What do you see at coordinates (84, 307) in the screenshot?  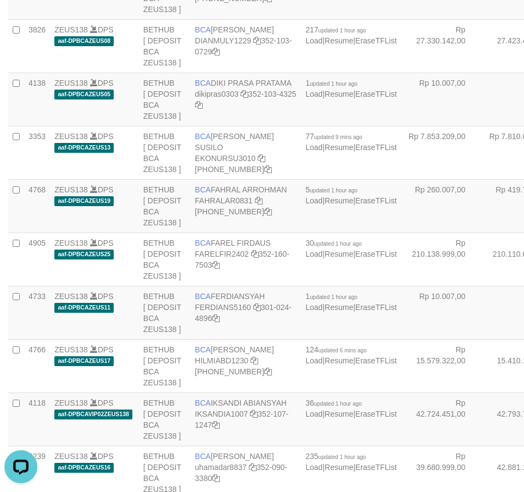 I see `span: aaf-DPBCAZEUS11` at bounding box center [84, 307].